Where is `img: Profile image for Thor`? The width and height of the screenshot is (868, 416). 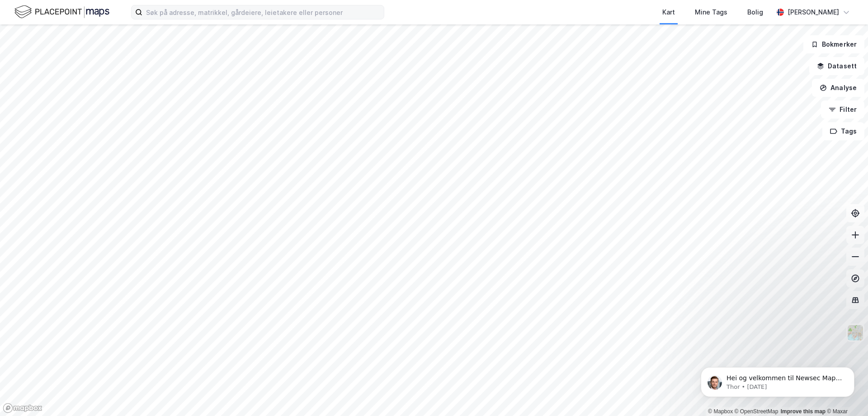 img: Profile image for Thor is located at coordinates (28, 34).